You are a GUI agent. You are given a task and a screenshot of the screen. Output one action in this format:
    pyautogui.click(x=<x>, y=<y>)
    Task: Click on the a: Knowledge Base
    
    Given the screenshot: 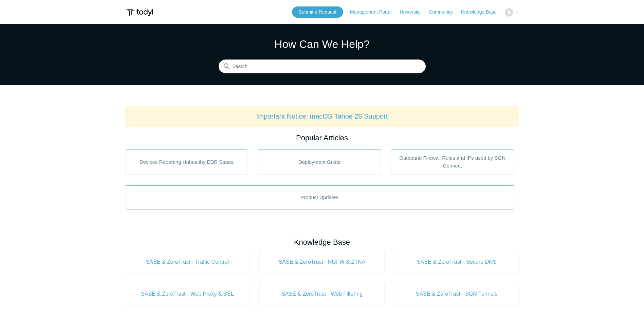 What is the action you would take?
    pyautogui.click(x=482, y=12)
    